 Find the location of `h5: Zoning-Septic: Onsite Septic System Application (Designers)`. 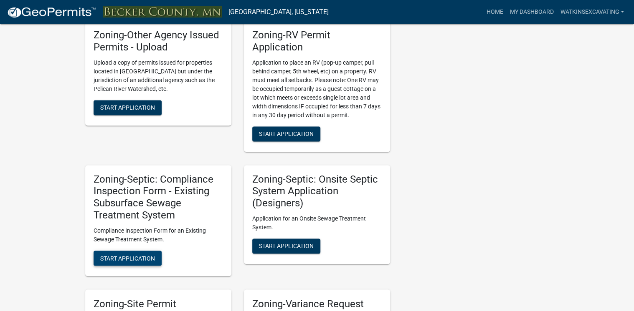

h5: Zoning-Septic: Onsite Septic System Application (Designers) is located at coordinates (317, 192).